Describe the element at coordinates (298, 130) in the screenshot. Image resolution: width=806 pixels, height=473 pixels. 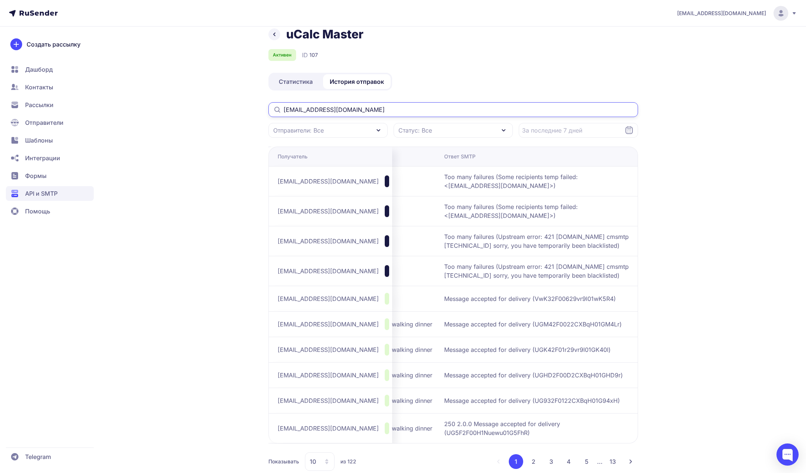
I see `span: Отправители: Все` at that location.